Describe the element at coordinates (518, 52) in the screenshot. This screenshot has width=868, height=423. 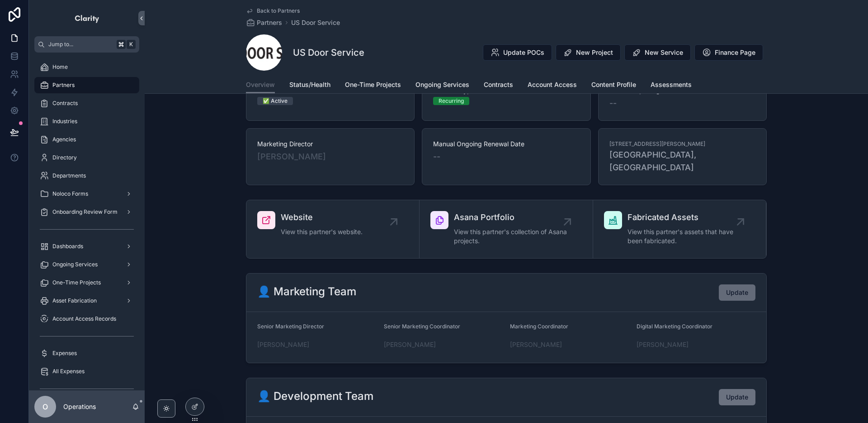
I see `button: Update POCs` at that location.